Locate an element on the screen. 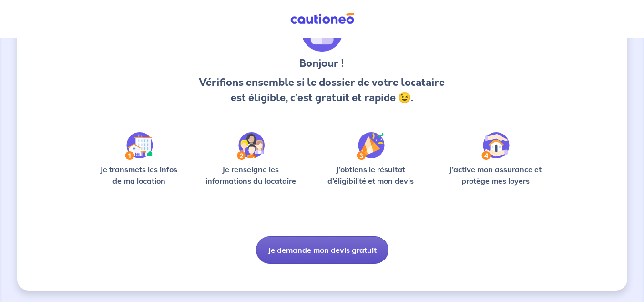 The image size is (644, 302). img: /static/bfff1cf634d835d9112899e6a3df1a5d/Step-4.svg is located at coordinates (495, 146).